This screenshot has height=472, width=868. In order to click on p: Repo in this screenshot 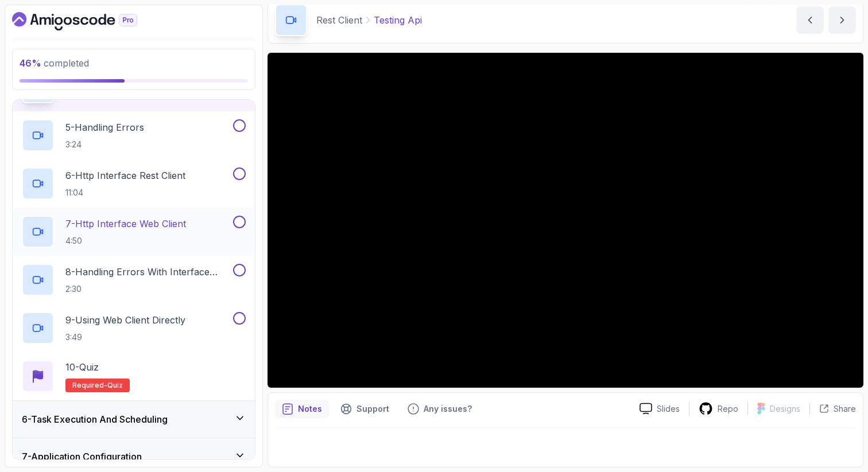, I will do `click(728, 409)`.